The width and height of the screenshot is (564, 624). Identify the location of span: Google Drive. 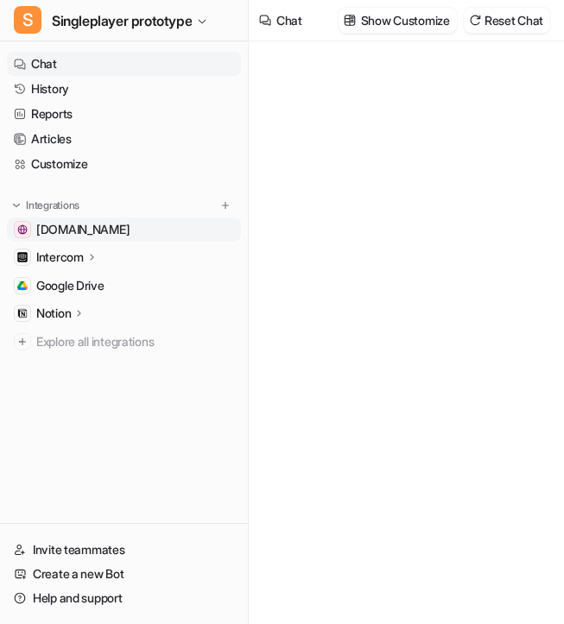
(70, 286).